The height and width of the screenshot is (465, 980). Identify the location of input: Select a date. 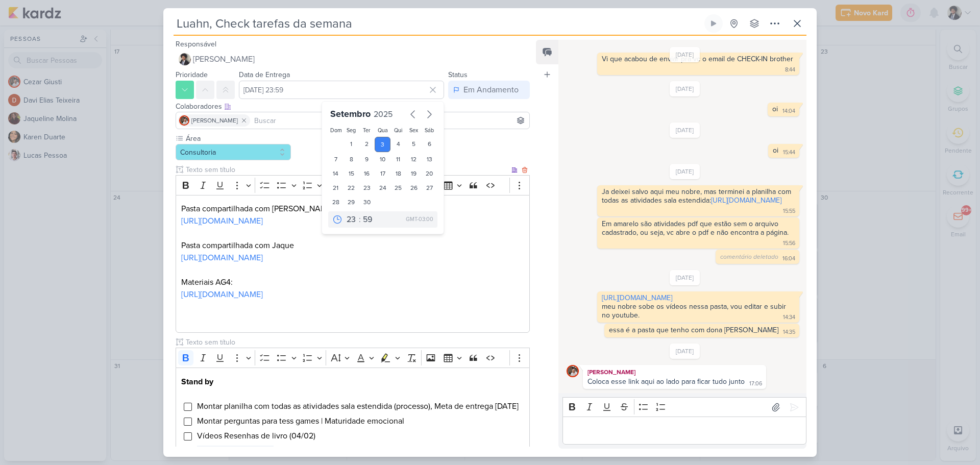
(341, 90).